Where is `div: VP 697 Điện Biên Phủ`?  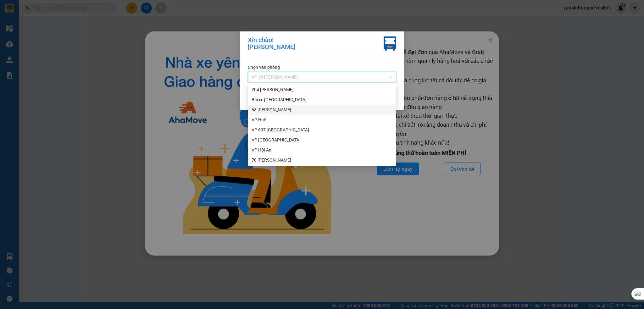 div: VP 697 Điện Biên Phủ is located at coordinates (322, 130).